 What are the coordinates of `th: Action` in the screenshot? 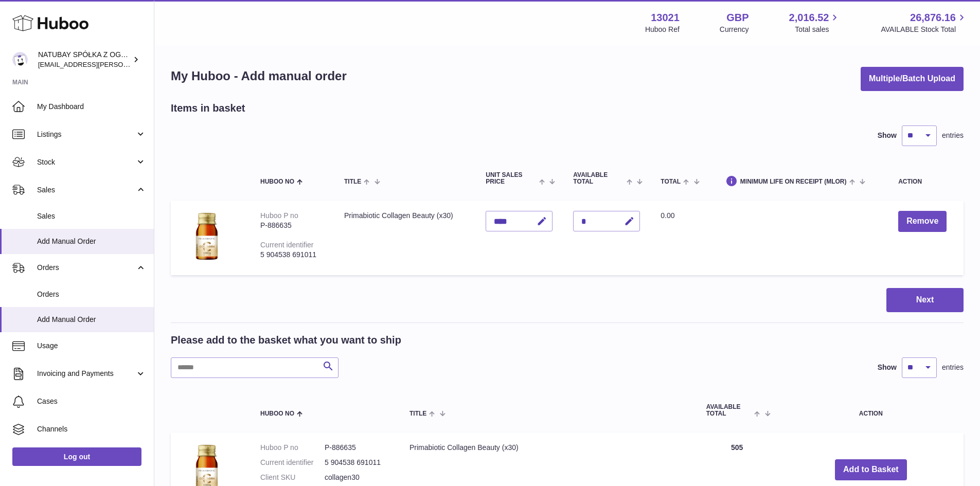 It's located at (870, 410).